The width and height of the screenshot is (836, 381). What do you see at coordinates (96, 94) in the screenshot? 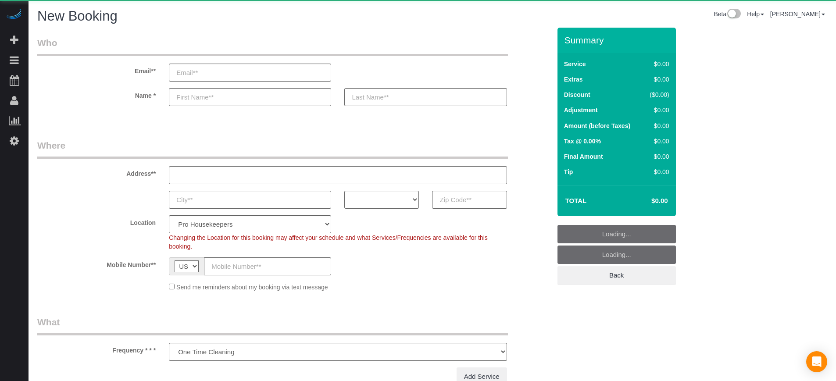
I see `label: Name *` at bounding box center [96, 94].